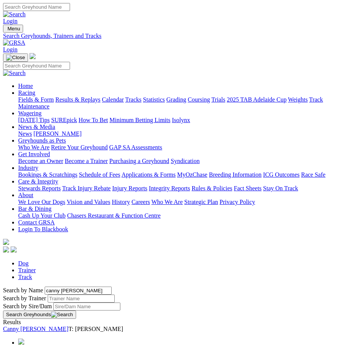 Image resolution: width=352 pixels, height=345 pixels. What do you see at coordinates (298, 99) in the screenshot?
I see `a: Weights` at bounding box center [298, 99].